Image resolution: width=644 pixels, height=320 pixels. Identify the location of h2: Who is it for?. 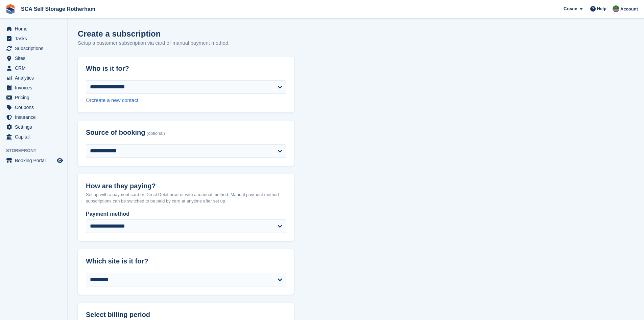
(186, 69).